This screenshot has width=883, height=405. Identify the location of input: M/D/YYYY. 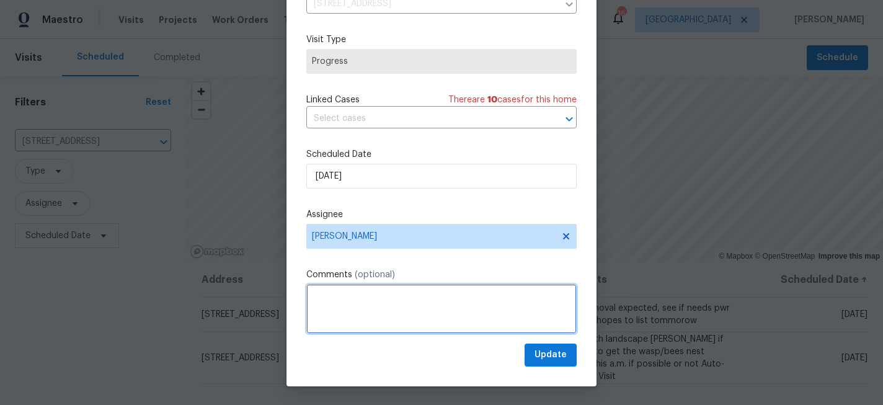
(442, 176).